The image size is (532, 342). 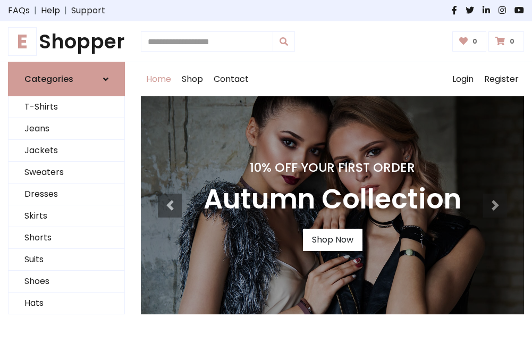 What do you see at coordinates (66, 150) in the screenshot?
I see `a: Jackets` at bounding box center [66, 150].